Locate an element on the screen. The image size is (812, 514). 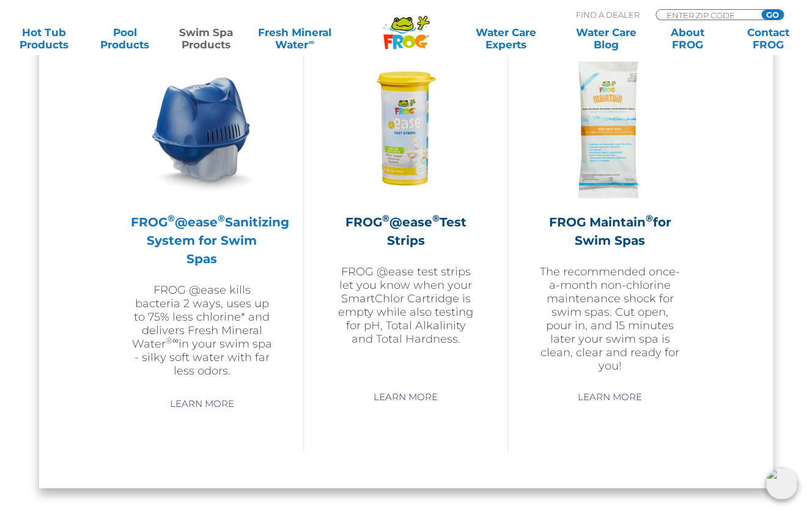
img: ss-maintain-hero-300x300.png is located at coordinates (609, 130).